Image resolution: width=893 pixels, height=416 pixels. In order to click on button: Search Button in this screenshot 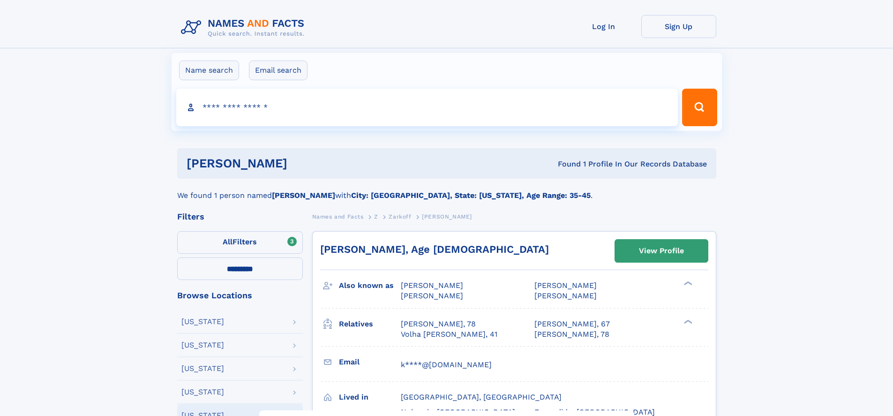, I will do `click(700, 107)`.